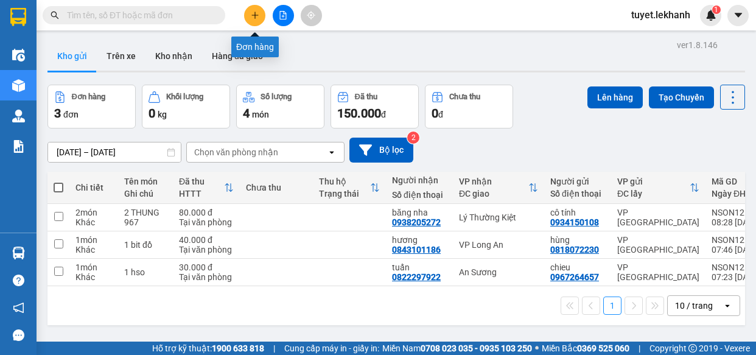 The width and height of the screenshot is (756, 355). Describe the element at coordinates (575, 222) in the screenshot. I see `div: 0934150108` at that location.